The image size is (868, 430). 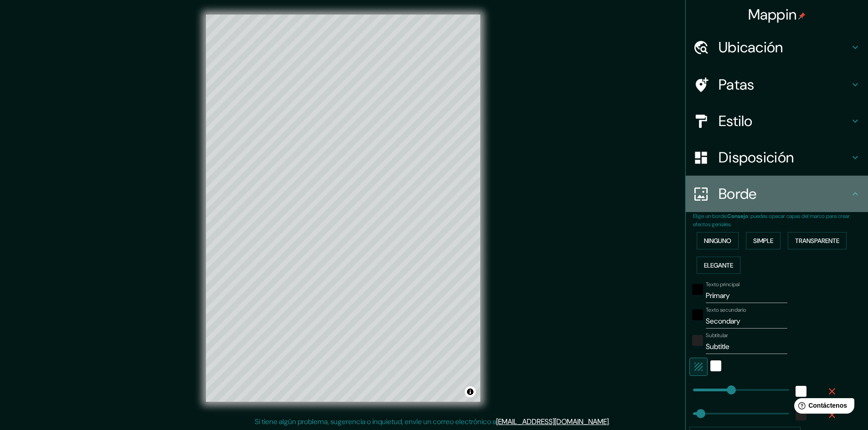 I want to click on font: Patas, so click(x=736, y=85).